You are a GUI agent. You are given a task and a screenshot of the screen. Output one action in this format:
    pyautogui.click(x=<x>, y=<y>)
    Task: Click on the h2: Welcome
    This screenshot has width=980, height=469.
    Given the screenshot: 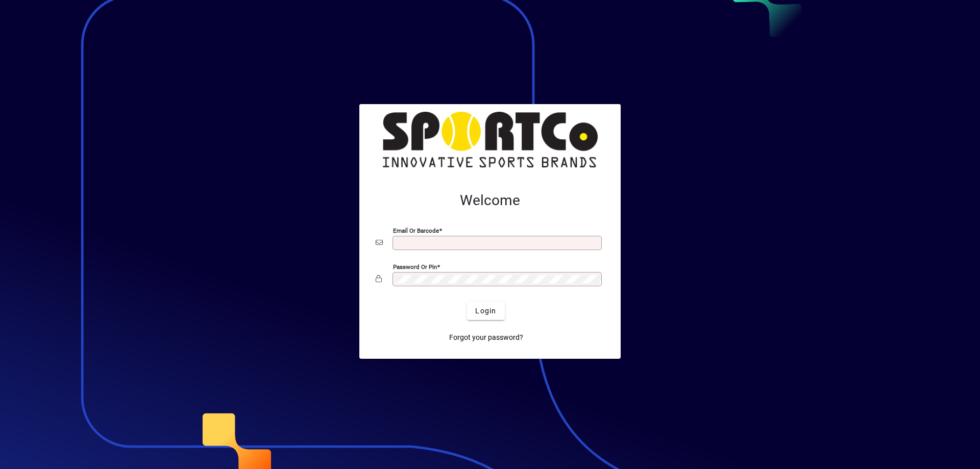 What is the action you would take?
    pyautogui.click(x=490, y=200)
    